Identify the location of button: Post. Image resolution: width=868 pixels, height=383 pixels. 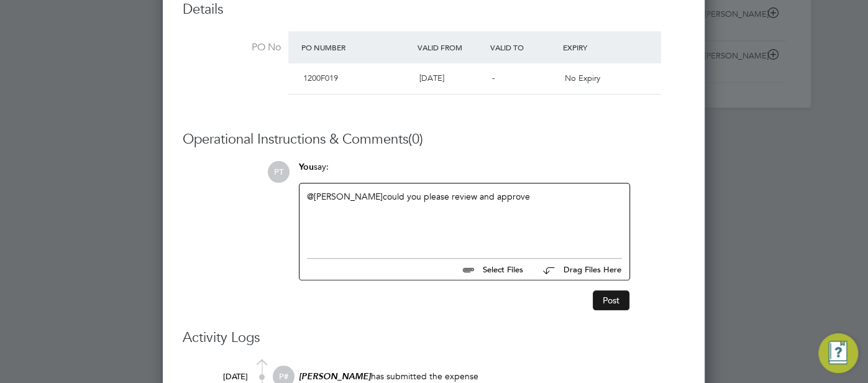
(611, 300).